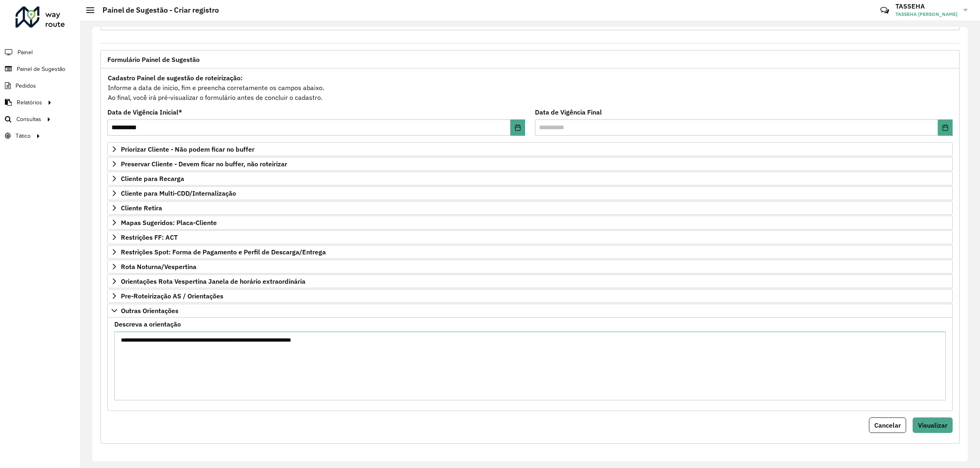  Describe the element at coordinates (887, 425) in the screenshot. I see `span: Cancelar` at that location.